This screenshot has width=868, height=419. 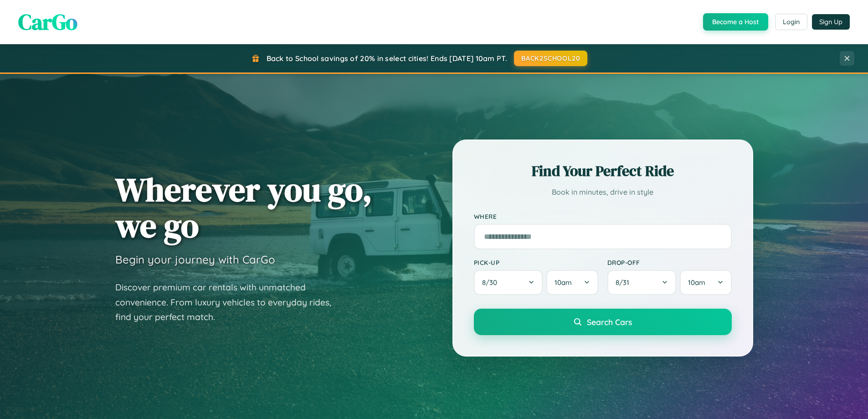 What do you see at coordinates (492, 282) in the screenshot?
I see `span: 8 / 30` at bounding box center [492, 282].